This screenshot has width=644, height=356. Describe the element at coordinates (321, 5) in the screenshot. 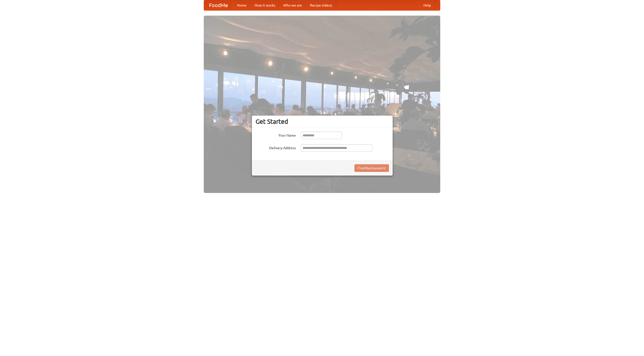

I see `a: Recipe videos` at that location.